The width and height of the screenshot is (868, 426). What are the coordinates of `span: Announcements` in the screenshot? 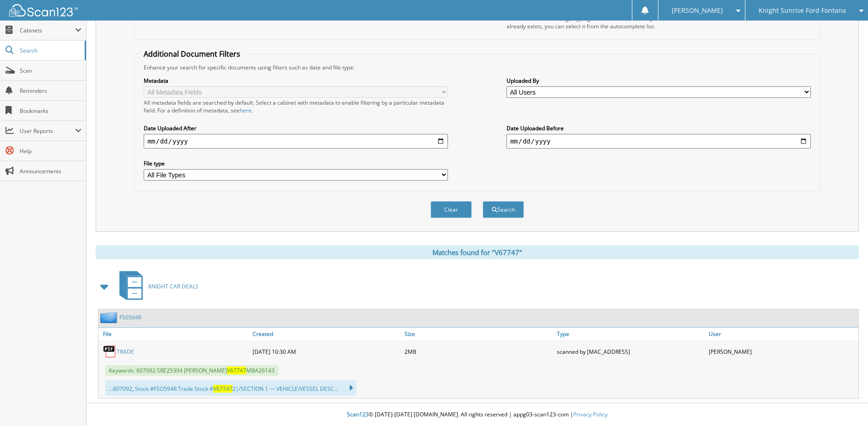 It's located at (50, 171).